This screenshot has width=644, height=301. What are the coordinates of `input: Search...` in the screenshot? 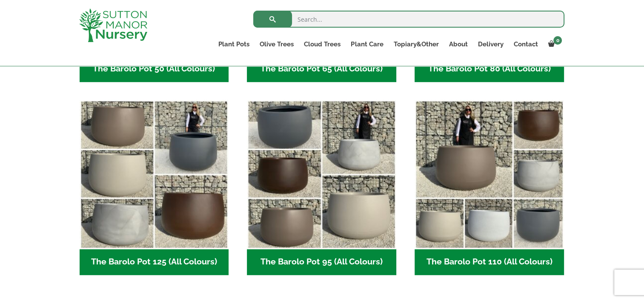 It's located at (409, 19).